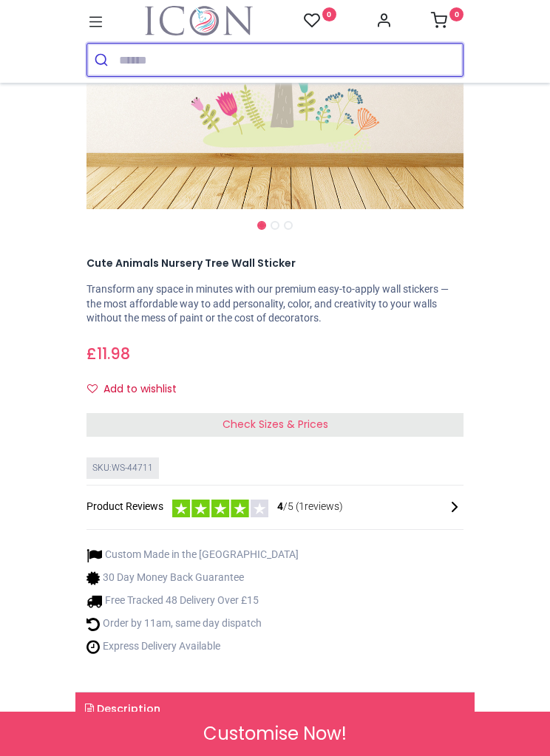  Describe the element at coordinates (275, 304) in the screenshot. I see `p: Transform any space in minutes with our premium easy-to-apply wall stickers — the most affordable...` at that location.